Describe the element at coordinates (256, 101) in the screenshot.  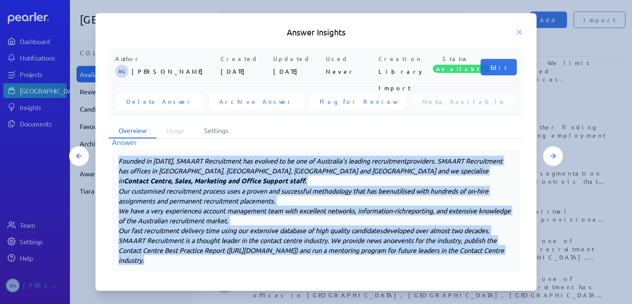
I see `button: Archive Answer` at that location.